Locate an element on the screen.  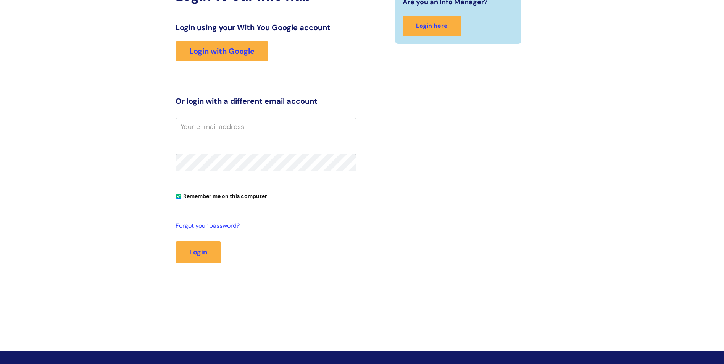
a: Login with Google is located at coordinates (222, 51).